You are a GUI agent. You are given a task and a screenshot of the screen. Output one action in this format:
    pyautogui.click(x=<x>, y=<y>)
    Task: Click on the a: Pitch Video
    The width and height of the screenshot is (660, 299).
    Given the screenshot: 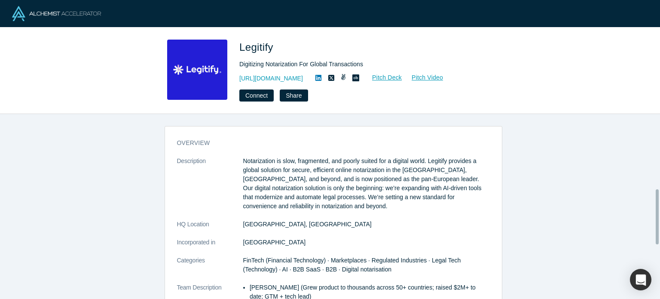 What is the action you would take?
    pyautogui.click(x=423, y=77)
    